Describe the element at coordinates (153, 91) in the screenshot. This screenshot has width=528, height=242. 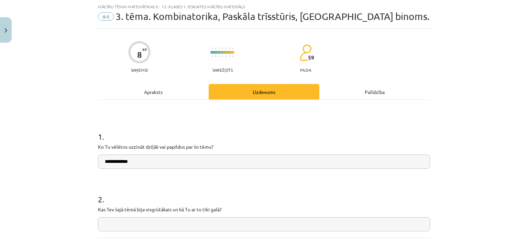
I see `div: Apraksts` at that location.